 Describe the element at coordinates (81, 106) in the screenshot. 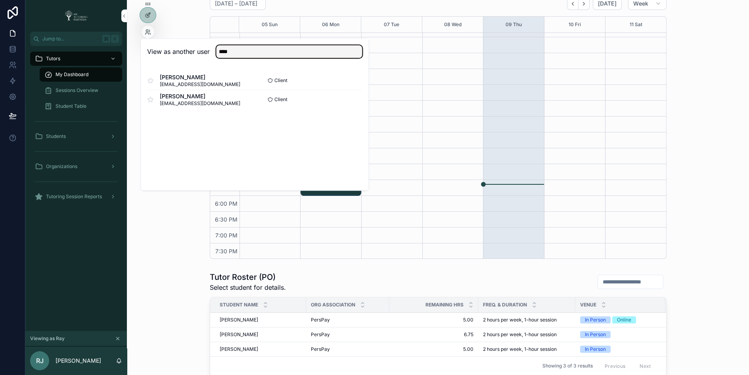

I see `a: Student Table` at that location.